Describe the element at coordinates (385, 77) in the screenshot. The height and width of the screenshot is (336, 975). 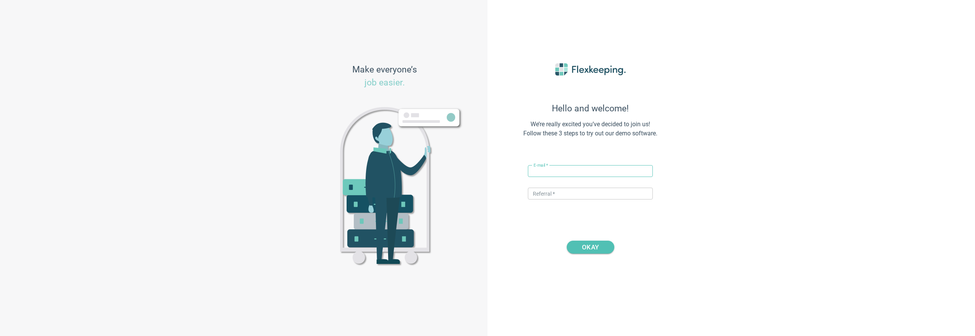
I see `span: Make everyone’s` at that location.